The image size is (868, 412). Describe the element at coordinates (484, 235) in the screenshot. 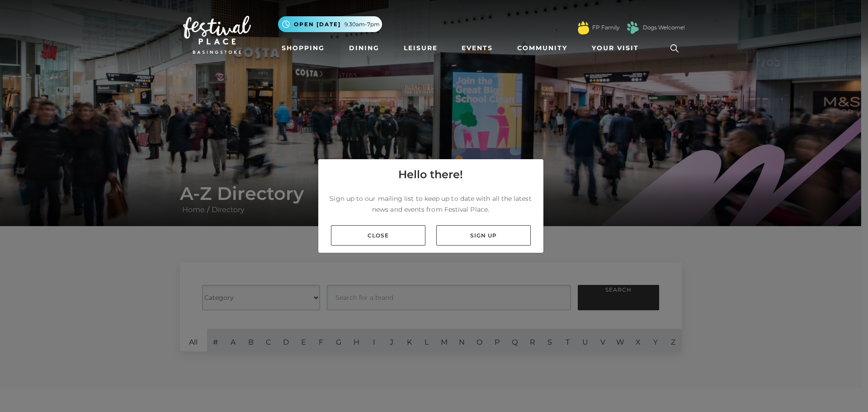

I see `a: Sign up` at that location.